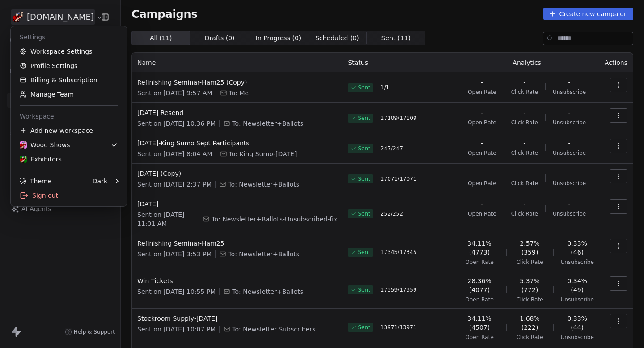 The height and width of the screenshot is (348, 644). What do you see at coordinates (45, 145) in the screenshot?
I see `div: Wood Shows` at bounding box center [45, 145].